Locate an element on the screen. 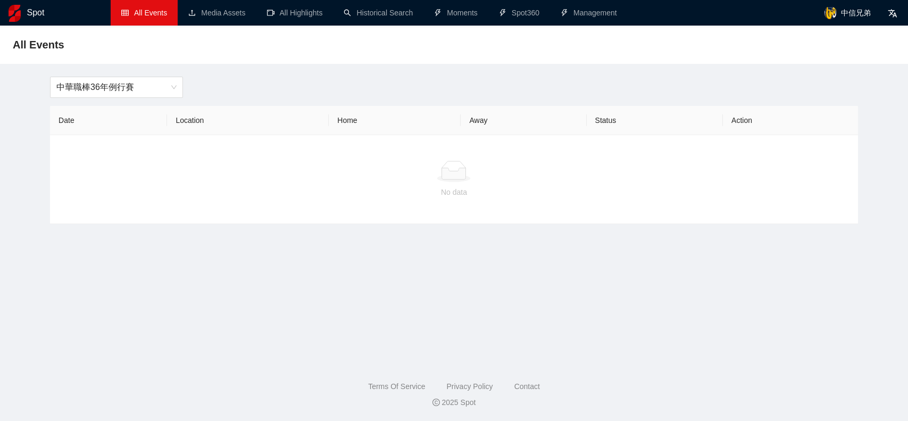 The image size is (908, 421). span: copyright is located at coordinates (436, 402).